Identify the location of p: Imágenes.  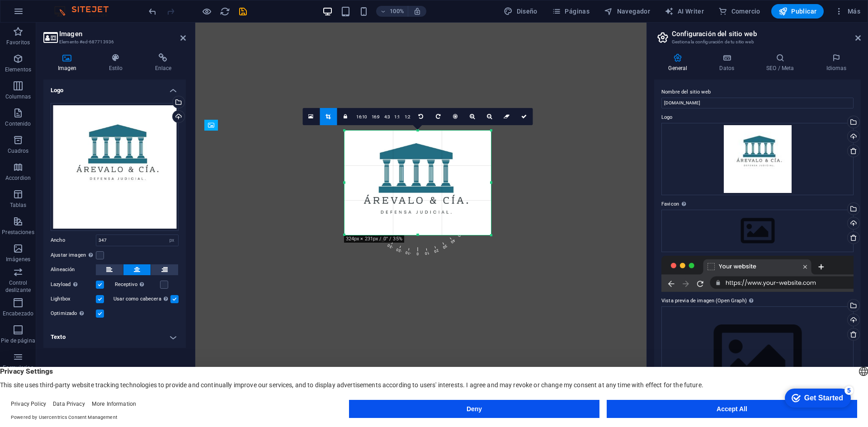
(18, 259).